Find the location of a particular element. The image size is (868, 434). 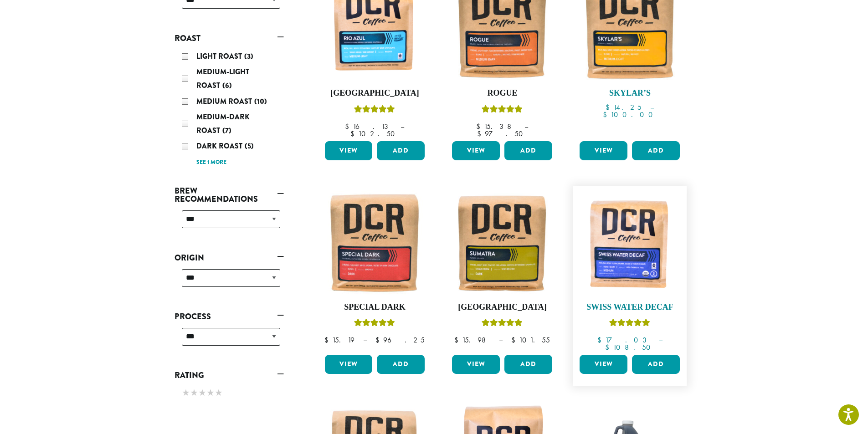

img: DCR-Swiss-Water-Decaf-Coffee-Bag-300x300.png is located at coordinates (630, 243).